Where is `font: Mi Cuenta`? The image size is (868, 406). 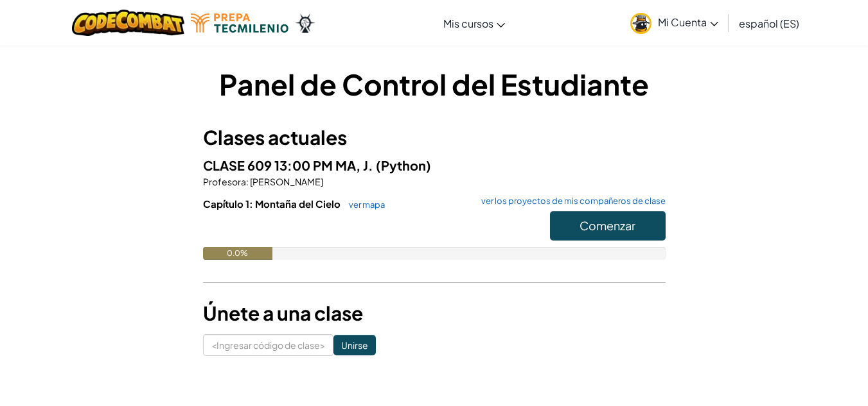
font: Mi Cuenta is located at coordinates (682, 22).